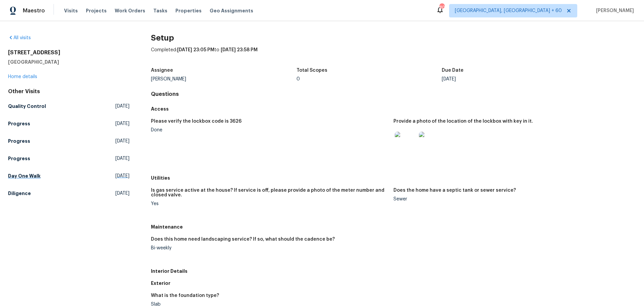 The height and width of the screenshot is (308, 644). What do you see at coordinates (463, 121) in the screenshot?
I see `h5: Provide a photo of the location of the lockbox with key in it.` at bounding box center [463, 121].